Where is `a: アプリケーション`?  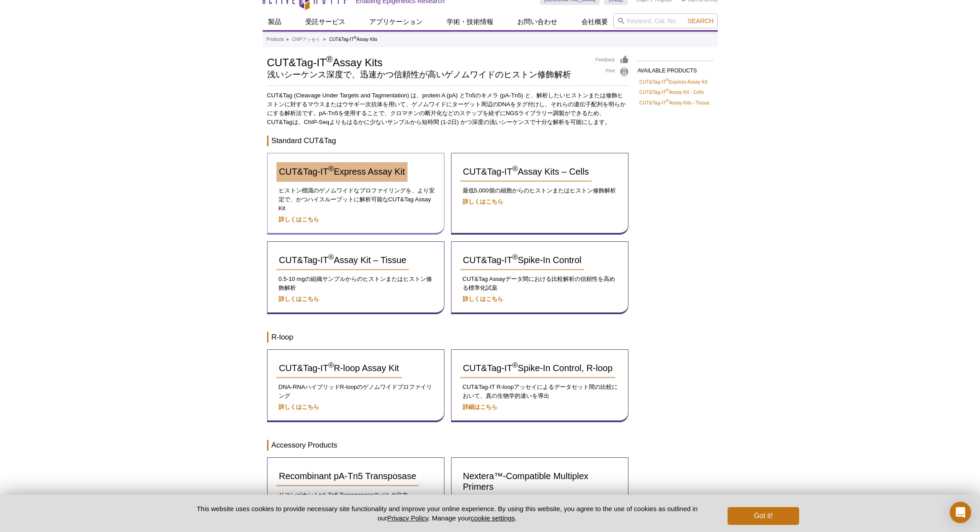
a: アプリケーション is located at coordinates (396, 21).